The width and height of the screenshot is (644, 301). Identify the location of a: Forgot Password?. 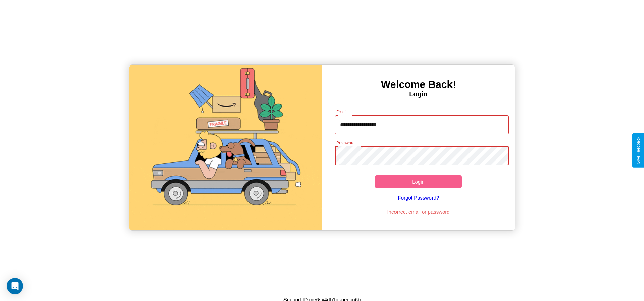
(418, 198).